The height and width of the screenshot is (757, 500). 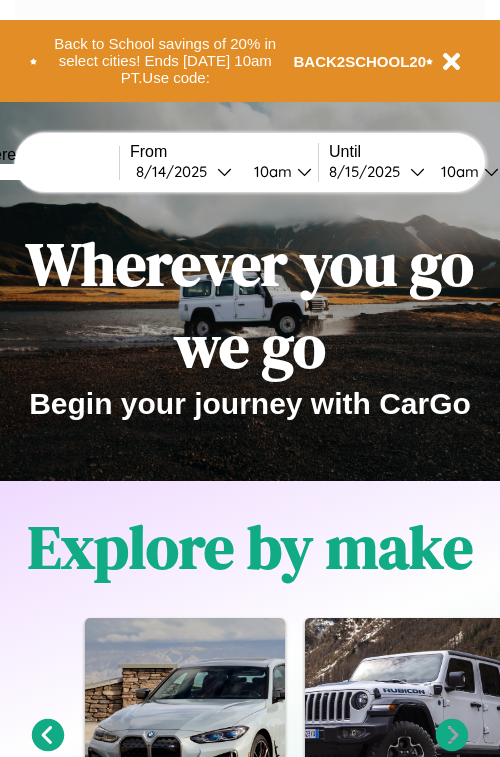 What do you see at coordinates (224, 152) in the screenshot?
I see `label: From` at bounding box center [224, 152].